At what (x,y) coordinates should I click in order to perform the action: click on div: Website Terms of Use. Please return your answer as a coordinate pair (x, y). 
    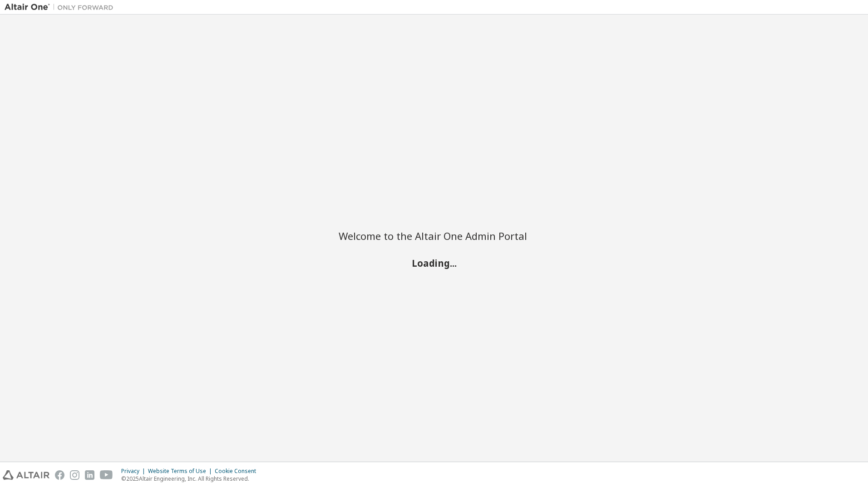
    Looking at the image, I should click on (181, 471).